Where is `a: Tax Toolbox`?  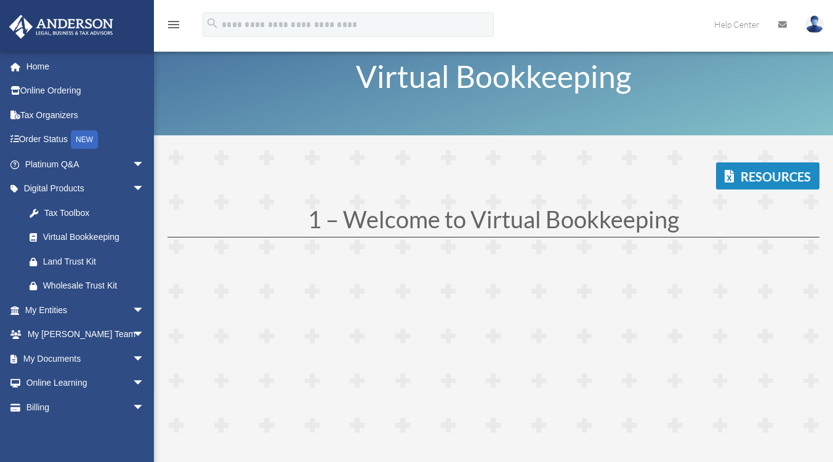 a: Tax Toolbox is located at coordinates (90, 213).